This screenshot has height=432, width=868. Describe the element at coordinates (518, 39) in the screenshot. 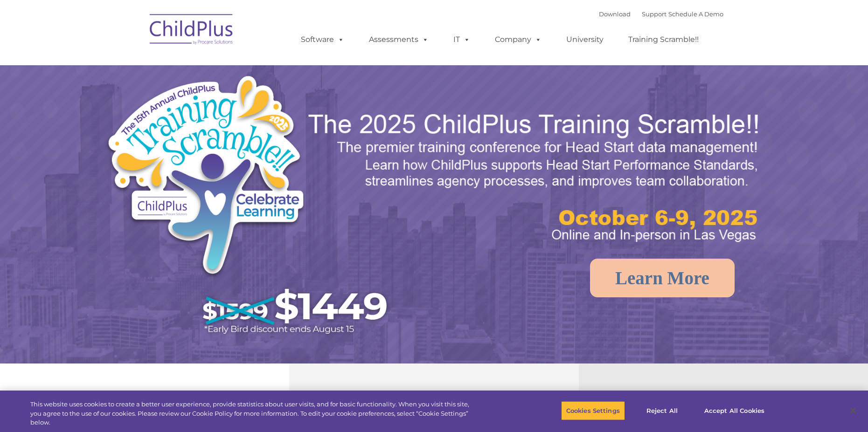

I see `a: Company` at that location.